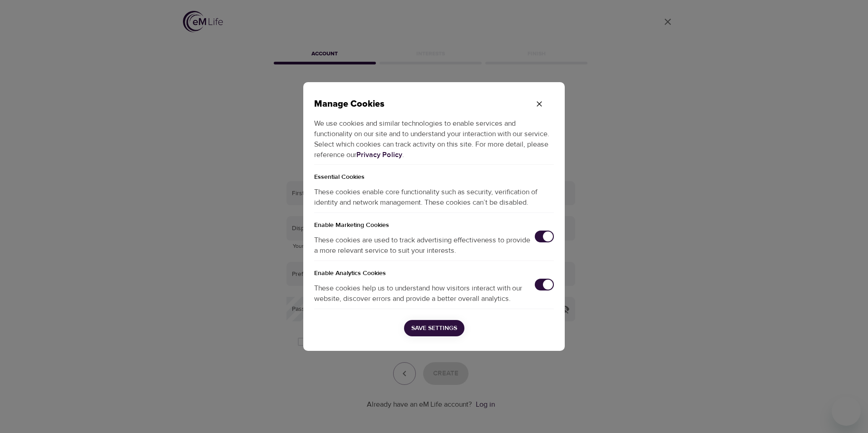 This screenshot has width=868, height=433. Describe the element at coordinates (434, 138) in the screenshot. I see `p: We use cookies and similar technologies to enable services and functionality on our site and to u...` at that location.